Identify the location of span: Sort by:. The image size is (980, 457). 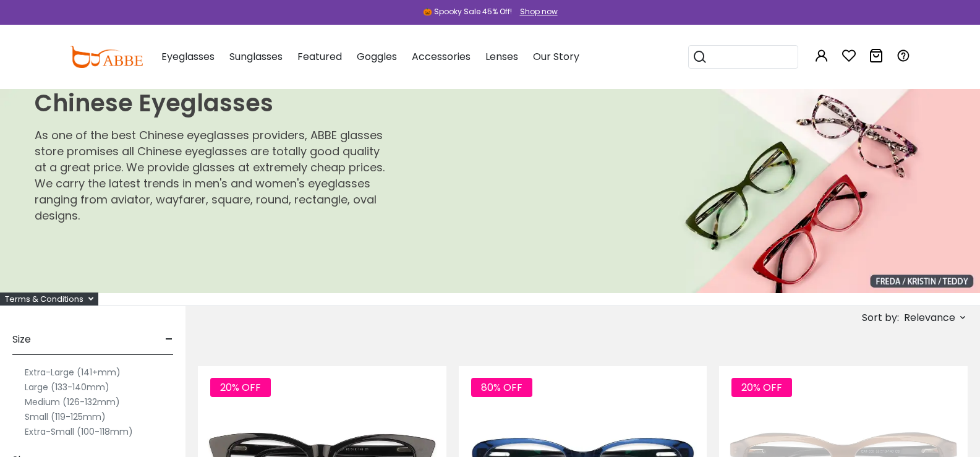
(880, 317).